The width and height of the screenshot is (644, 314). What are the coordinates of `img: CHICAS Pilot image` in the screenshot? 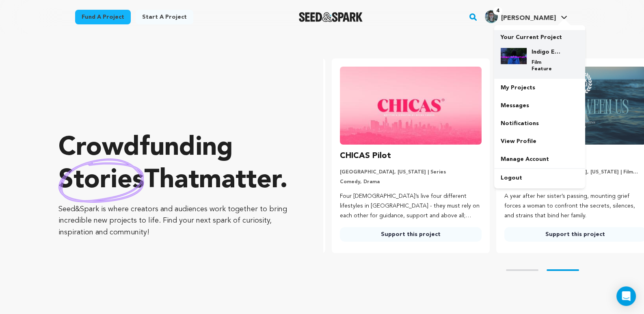 It's located at (411, 105).